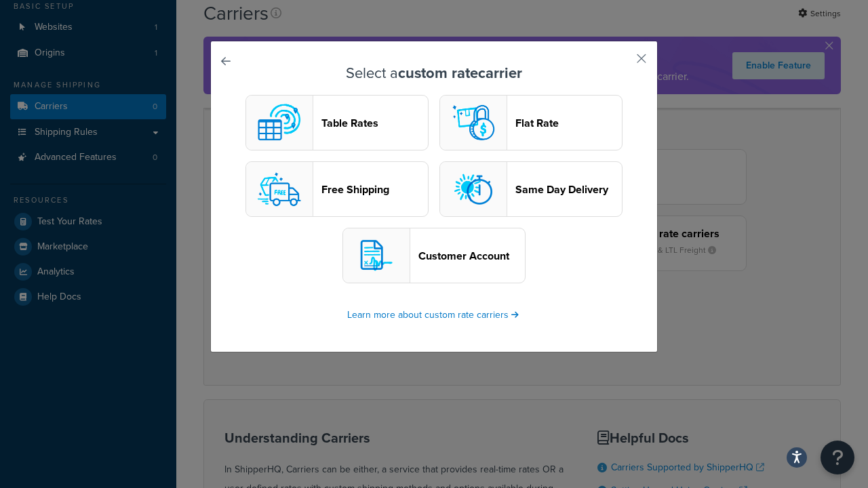 The image size is (868, 488). I want to click on img: flat logo, so click(473, 123).